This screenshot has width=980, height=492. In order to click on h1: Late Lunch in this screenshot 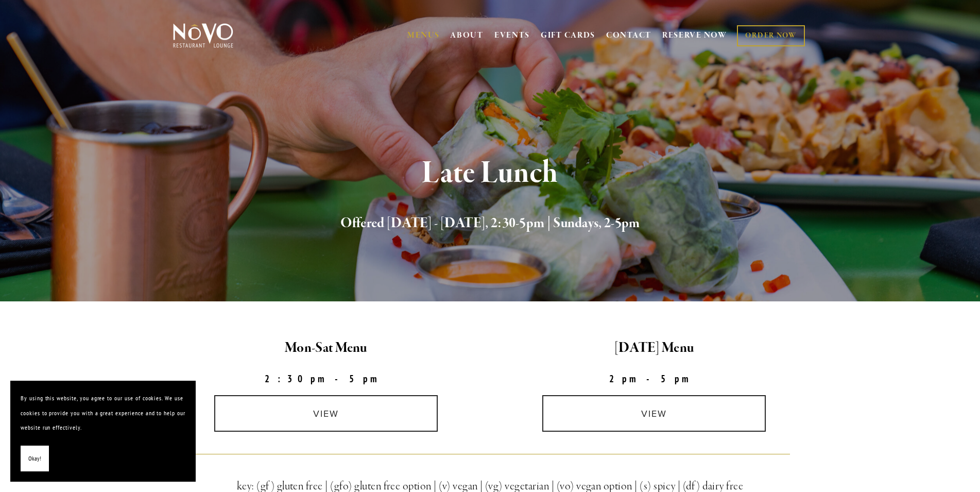, I will do `click(490, 173)`.